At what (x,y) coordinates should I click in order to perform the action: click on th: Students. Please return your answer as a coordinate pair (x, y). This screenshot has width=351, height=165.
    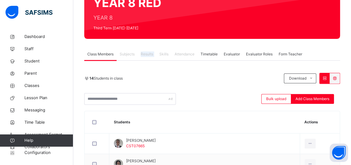
    Looking at the image, I should click on (205, 122).